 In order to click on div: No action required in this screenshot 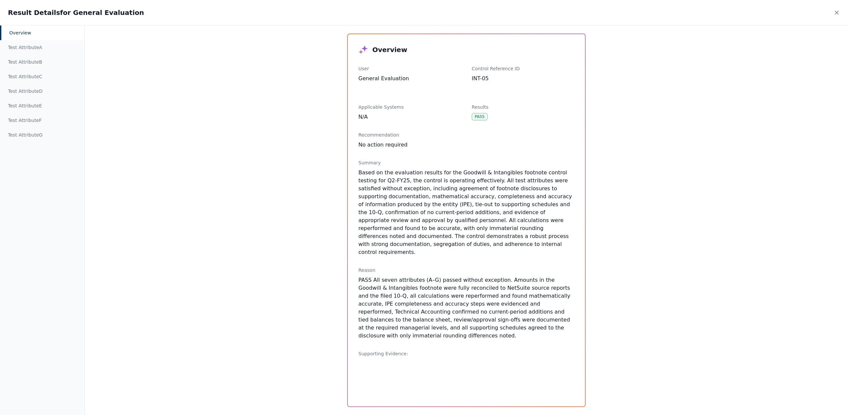, I will do `click(466, 145)`.